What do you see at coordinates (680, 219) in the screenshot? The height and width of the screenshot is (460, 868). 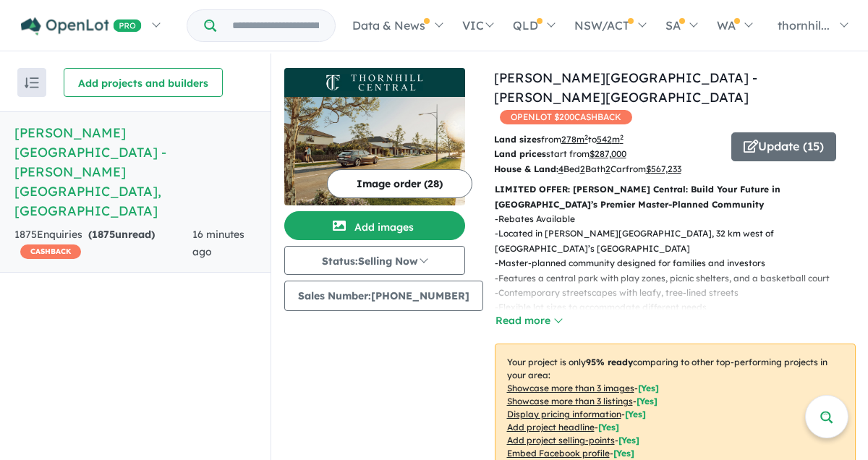 I see `p: - Rebates Available` at bounding box center [680, 219].